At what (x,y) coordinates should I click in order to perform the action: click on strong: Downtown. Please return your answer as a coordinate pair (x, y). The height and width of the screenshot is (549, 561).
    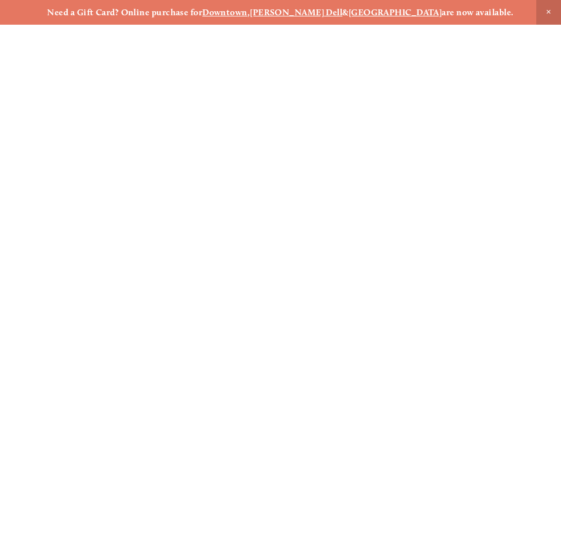
    Looking at the image, I should click on (225, 12).